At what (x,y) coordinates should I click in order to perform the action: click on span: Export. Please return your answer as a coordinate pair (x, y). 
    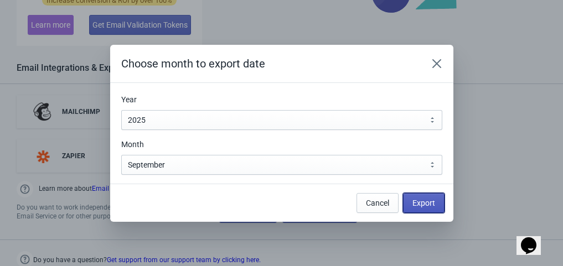
    Looking at the image, I should click on (423, 203).